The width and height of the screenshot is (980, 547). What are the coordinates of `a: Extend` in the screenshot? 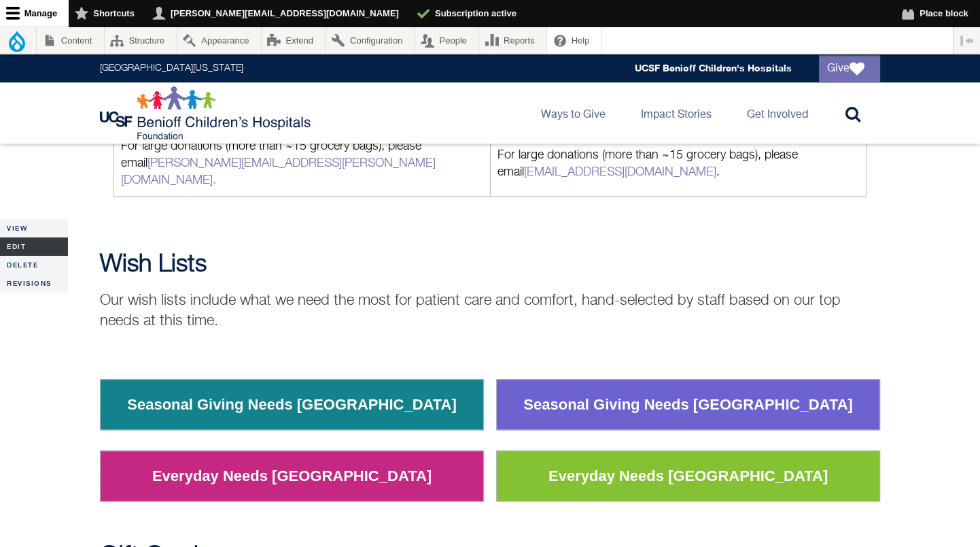 It's located at (294, 40).